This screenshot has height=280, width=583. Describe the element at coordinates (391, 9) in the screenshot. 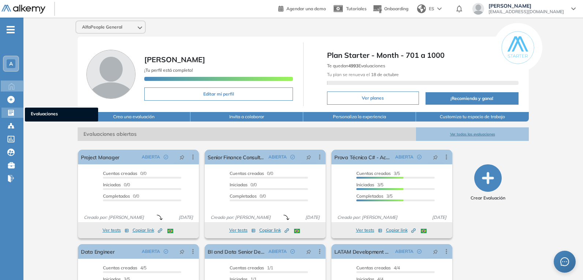

I see `button: Onboarding` at that location.